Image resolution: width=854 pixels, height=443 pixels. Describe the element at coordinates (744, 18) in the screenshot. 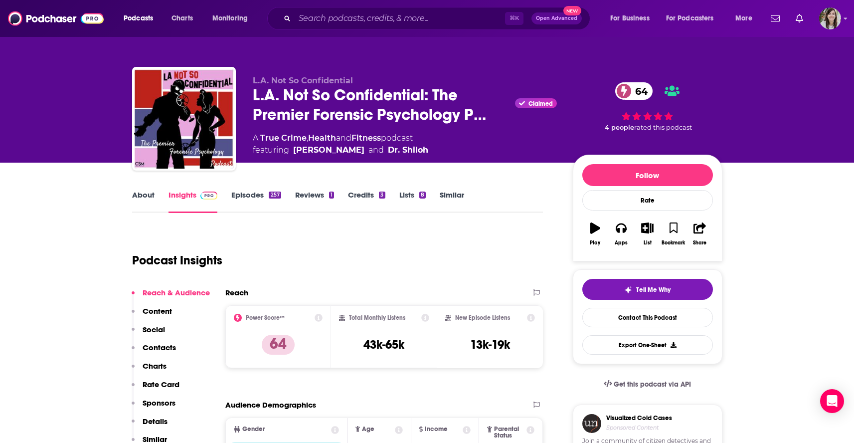

I see `span: More` at that location.